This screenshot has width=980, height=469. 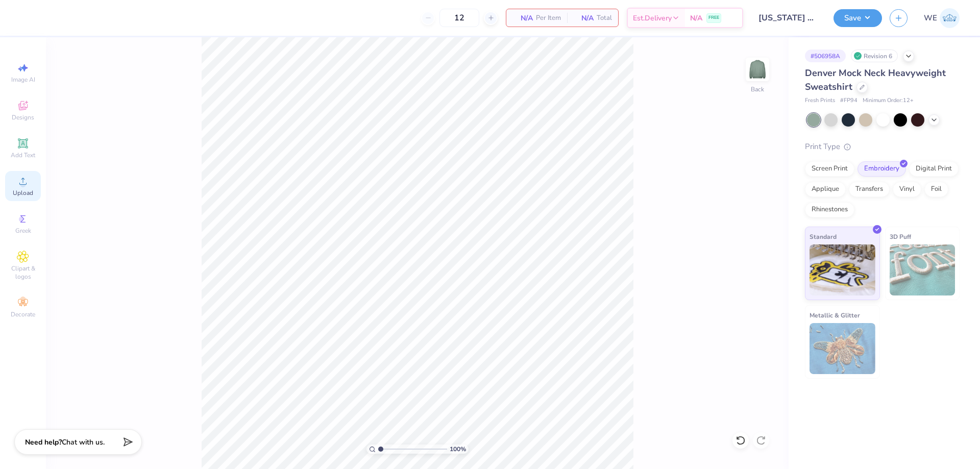 What do you see at coordinates (849, 100) in the screenshot?
I see `span: # FP94` at bounding box center [849, 100].